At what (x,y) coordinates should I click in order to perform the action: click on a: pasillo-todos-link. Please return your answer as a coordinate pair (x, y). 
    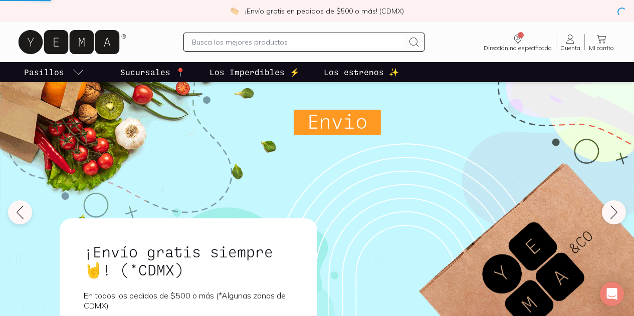
    Looking at the image, I should click on (54, 72).